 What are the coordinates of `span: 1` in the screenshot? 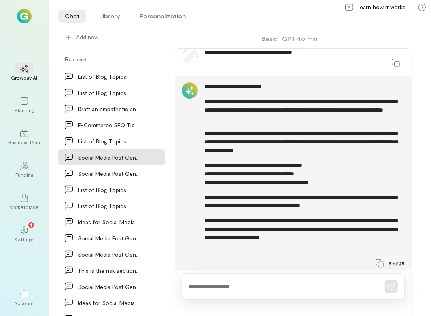 It's located at (31, 225).